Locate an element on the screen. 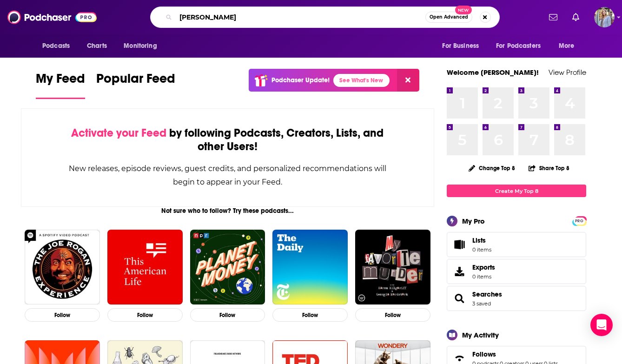 This screenshot has width=622, height=364. button: Change Top 8 is located at coordinates (492, 167).